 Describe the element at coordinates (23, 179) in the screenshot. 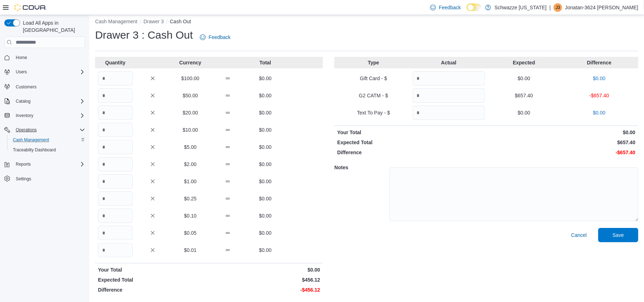

I see `a: Settings` at that location.